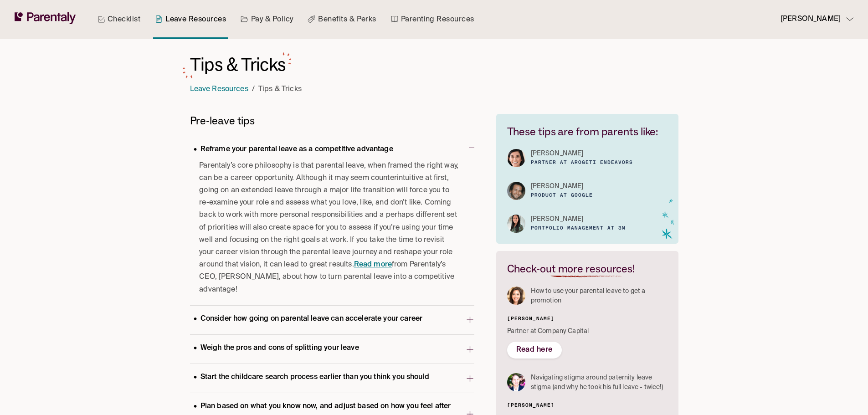  What do you see at coordinates (599, 382) in the screenshot?
I see `p: Navigating stigma around paternity leave stigma (and why he took his full leave - twice!)` at bounding box center [599, 382].